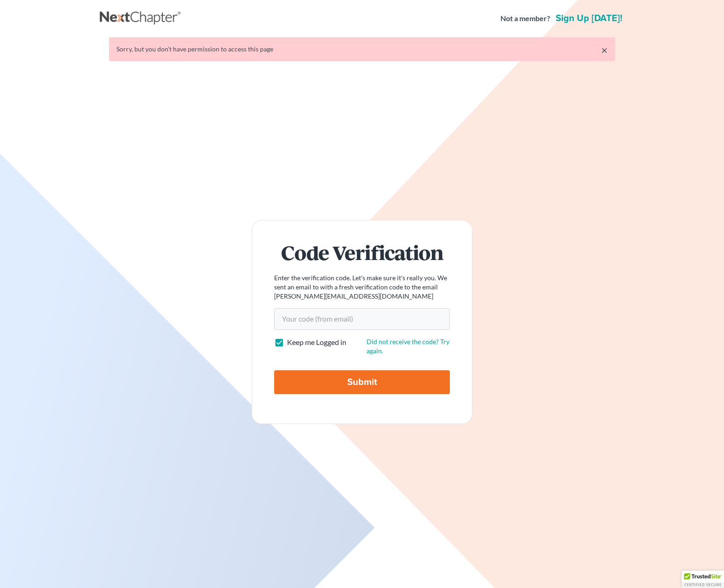 The image size is (724, 588). What do you see at coordinates (362, 319) in the screenshot?
I see `input: Your code (from email)` at bounding box center [362, 319].